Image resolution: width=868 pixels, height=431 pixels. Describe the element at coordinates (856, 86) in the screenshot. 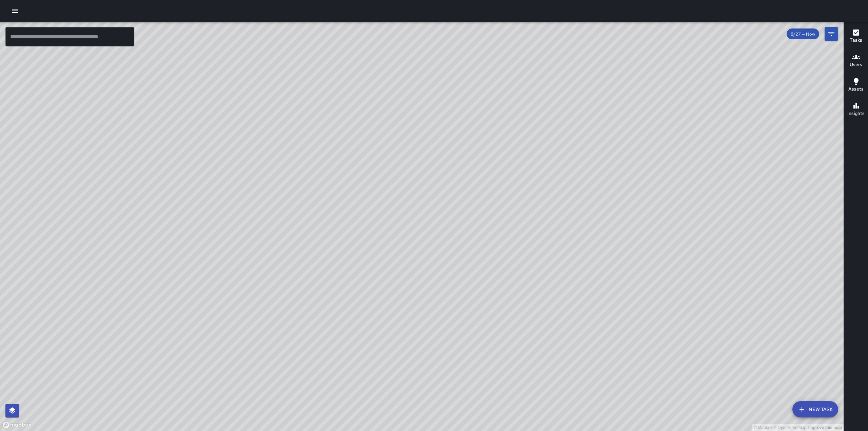

I see `button: Assets` at that location.